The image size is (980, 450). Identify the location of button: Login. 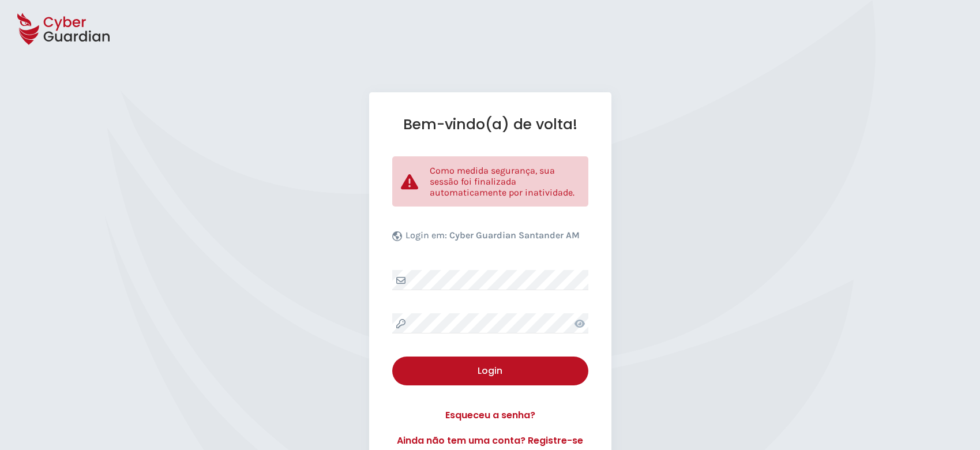
(490, 371).